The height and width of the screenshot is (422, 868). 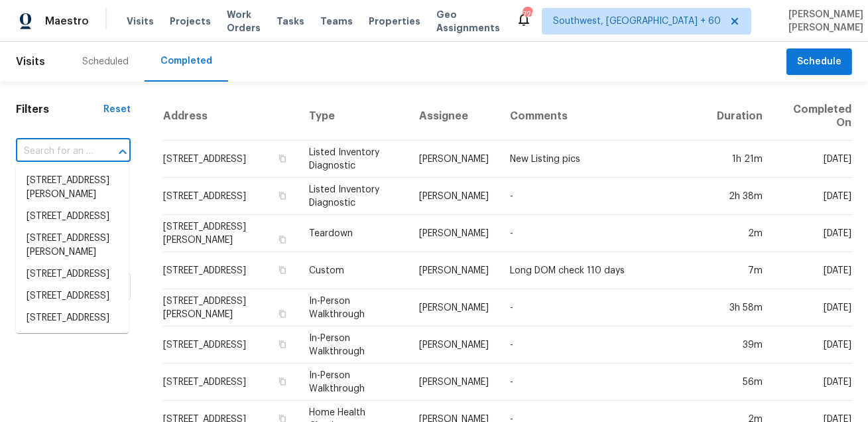 I want to click on span: Schedule, so click(x=818, y=61).